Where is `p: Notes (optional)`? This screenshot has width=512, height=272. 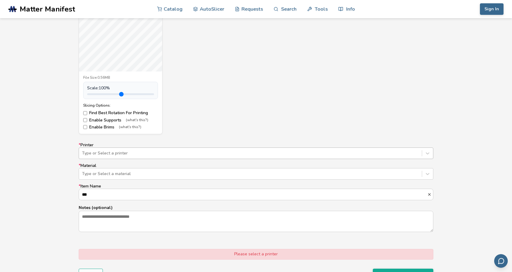
p: Notes (optional) is located at coordinates (256, 207).